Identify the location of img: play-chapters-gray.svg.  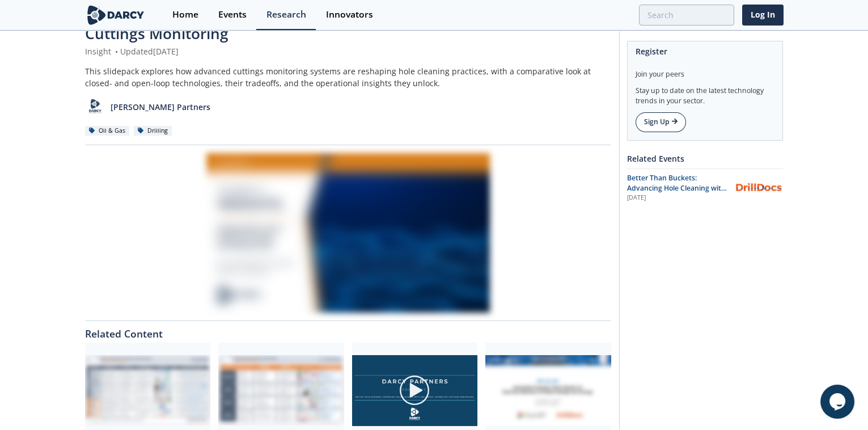
(414, 390).